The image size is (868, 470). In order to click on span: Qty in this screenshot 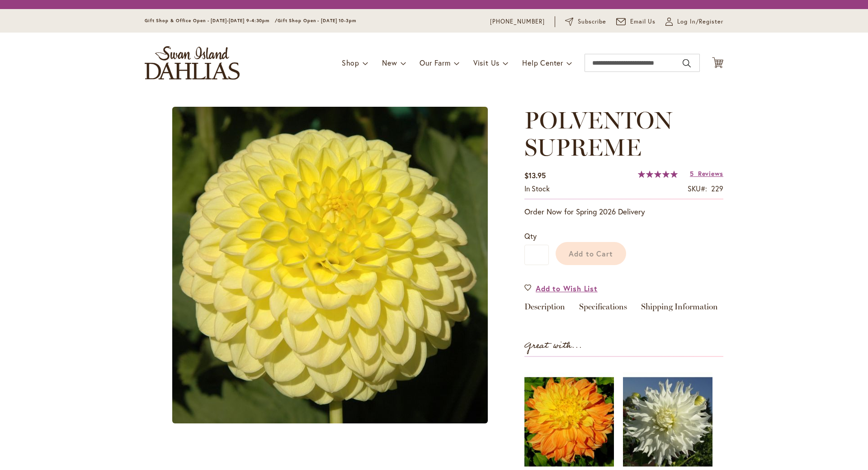, I will do `click(531, 235)`.